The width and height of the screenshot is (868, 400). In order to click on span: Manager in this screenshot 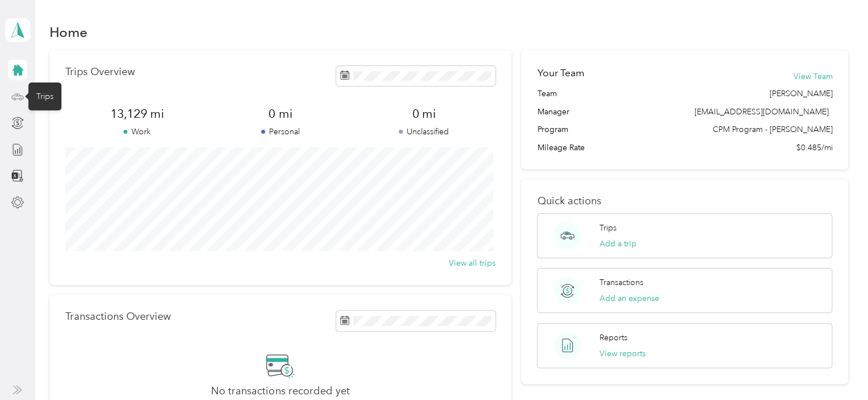, I will do `click(553, 111)`.